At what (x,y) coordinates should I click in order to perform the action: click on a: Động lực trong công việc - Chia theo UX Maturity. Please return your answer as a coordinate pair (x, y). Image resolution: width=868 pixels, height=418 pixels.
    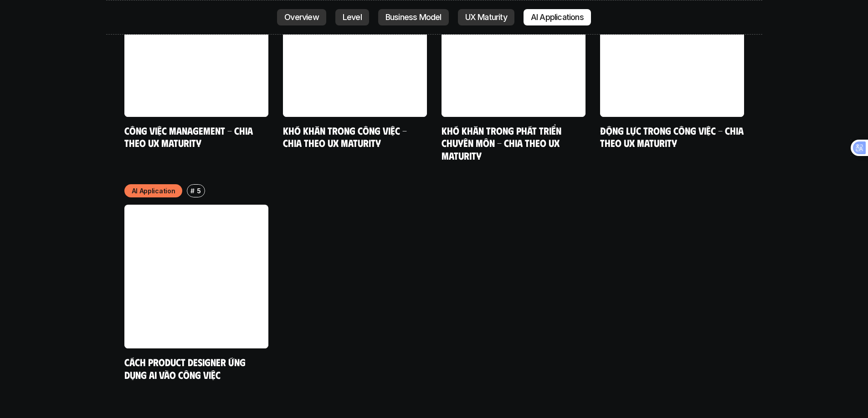
    Looking at the image, I should click on (673, 137).